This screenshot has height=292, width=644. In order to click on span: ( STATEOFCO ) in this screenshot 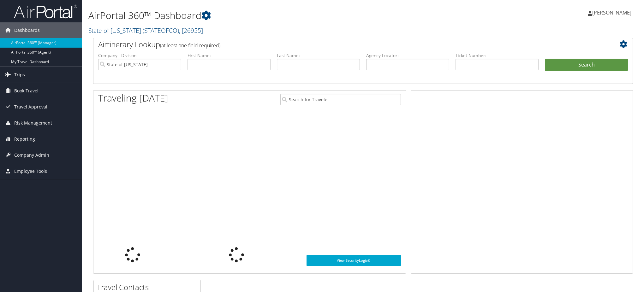, I will do `click(160, 30)`.